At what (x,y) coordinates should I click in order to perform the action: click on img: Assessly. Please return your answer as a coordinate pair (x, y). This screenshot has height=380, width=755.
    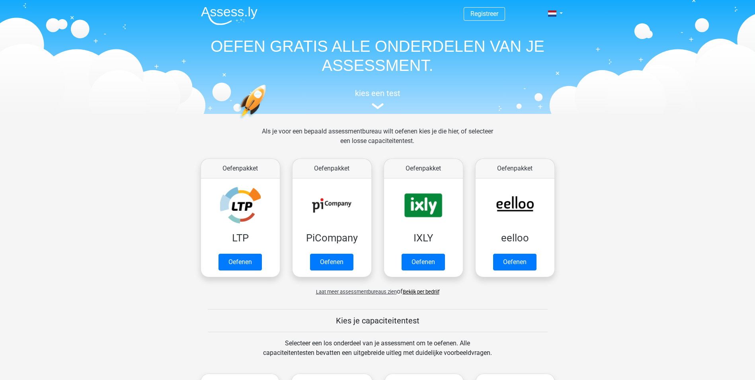
    Looking at the image, I should click on (229, 16).